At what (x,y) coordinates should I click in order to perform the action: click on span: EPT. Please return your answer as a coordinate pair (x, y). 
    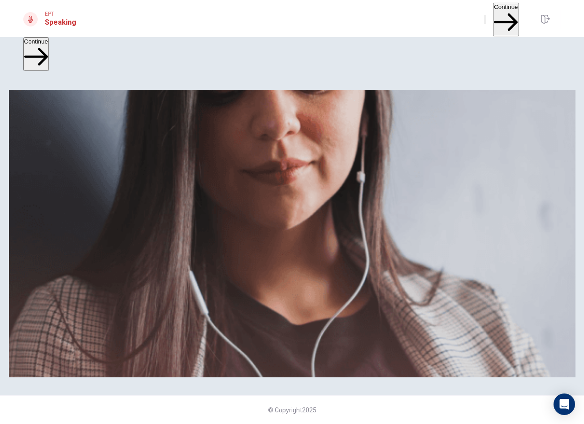
    Looking at the image, I should click on (61, 14).